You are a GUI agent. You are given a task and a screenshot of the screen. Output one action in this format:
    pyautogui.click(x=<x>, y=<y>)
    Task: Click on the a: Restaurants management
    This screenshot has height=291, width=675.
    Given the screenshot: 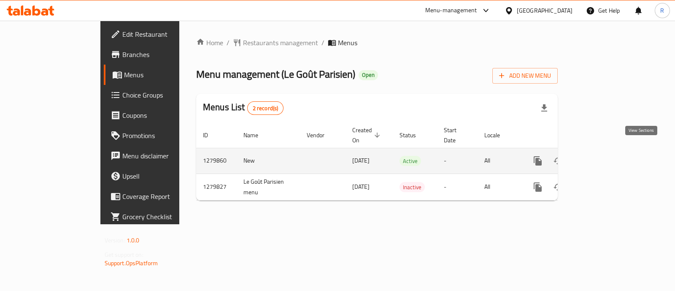 What is the action you would take?
    pyautogui.click(x=276, y=43)
    